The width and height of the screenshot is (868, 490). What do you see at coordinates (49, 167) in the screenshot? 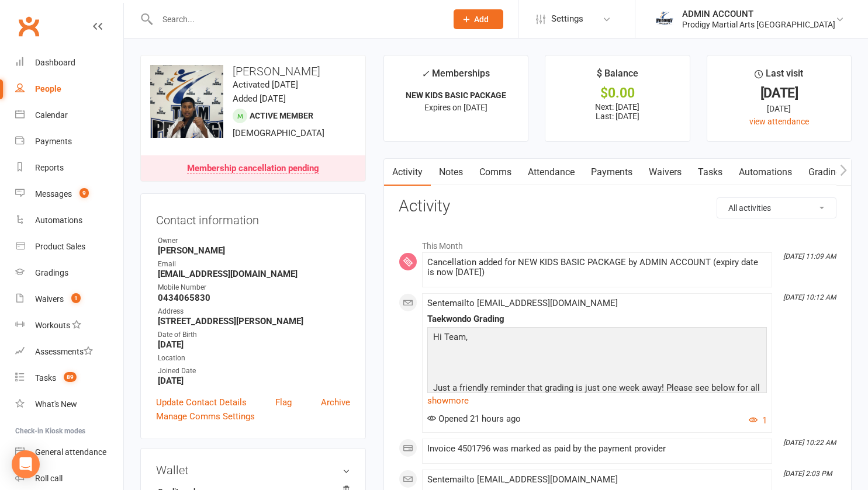
I see `div: Reports` at bounding box center [49, 167].